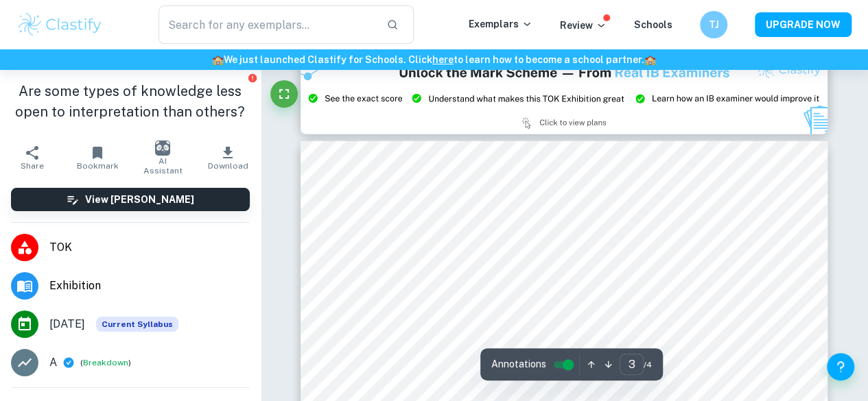 This screenshot has width=868, height=401. Describe the element at coordinates (713, 25) in the screenshot. I see `button: TJ` at that location.